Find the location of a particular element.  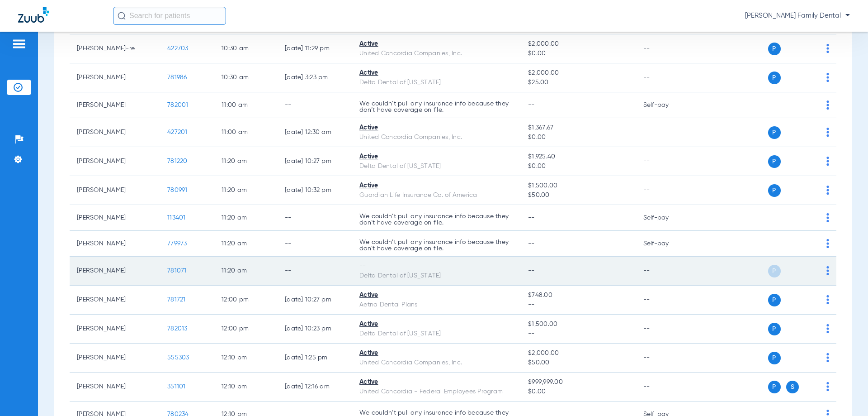

span: S is located at coordinates (792, 387).